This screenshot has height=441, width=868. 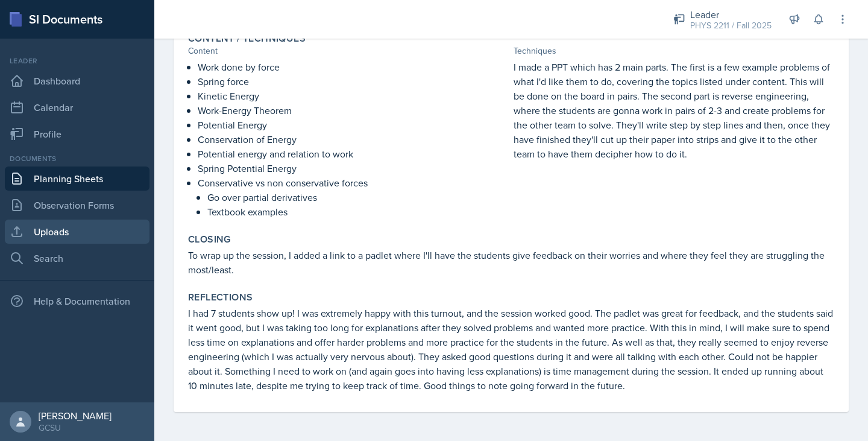 What do you see at coordinates (354, 110) in the screenshot?
I see `p: Work-Energy Theorem` at bounding box center [354, 110].